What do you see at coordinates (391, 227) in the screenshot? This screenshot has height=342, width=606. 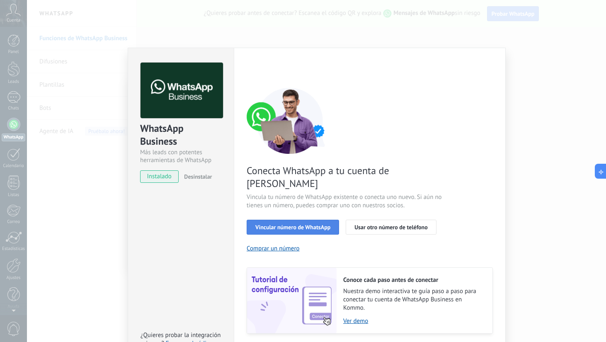 I see `button: Usar otro número de teléfono` at bounding box center [391, 227].